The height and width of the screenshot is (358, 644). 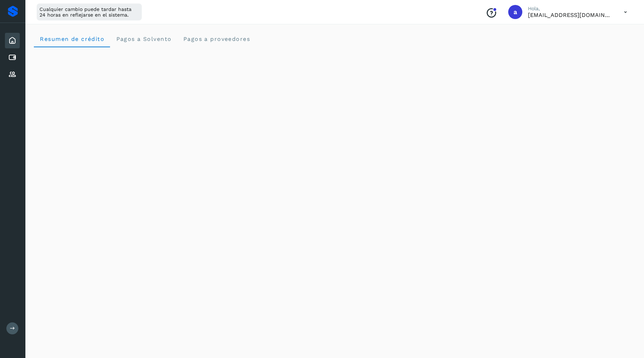 I want to click on p: Hola,, so click(x=570, y=9).